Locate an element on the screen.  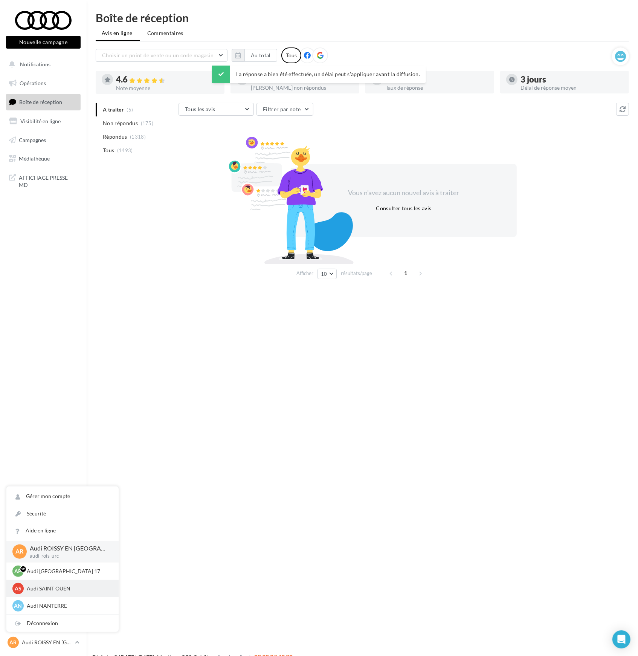
span: Tous is located at coordinates (109, 150).